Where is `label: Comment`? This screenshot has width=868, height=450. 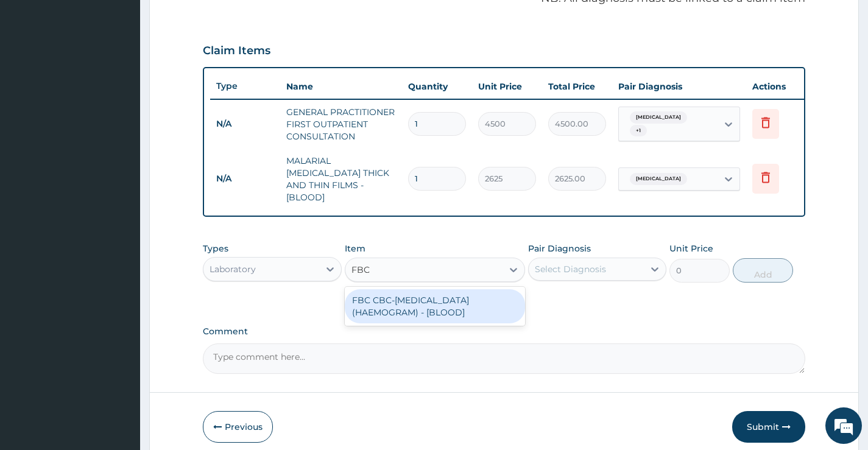
label: Comment is located at coordinates (504, 331).